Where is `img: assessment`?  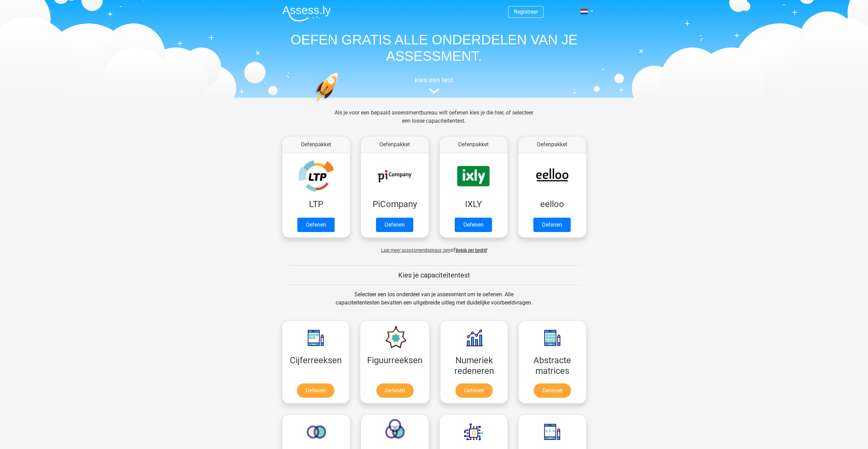
img: assessment is located at coordinates (434, 91).